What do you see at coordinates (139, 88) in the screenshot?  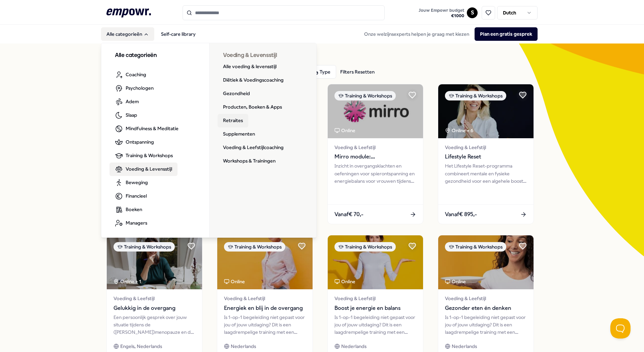 I see `span: Psychologen` at bounding box center [139, 88].